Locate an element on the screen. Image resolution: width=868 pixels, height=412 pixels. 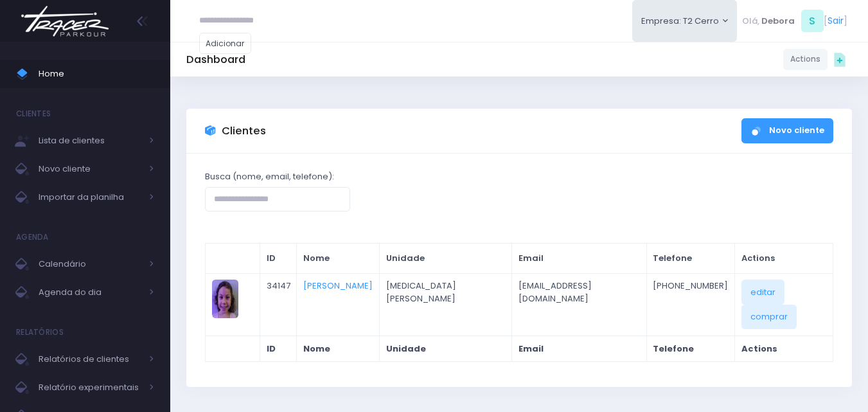
span: Debora is located at coordinates (778, 21).